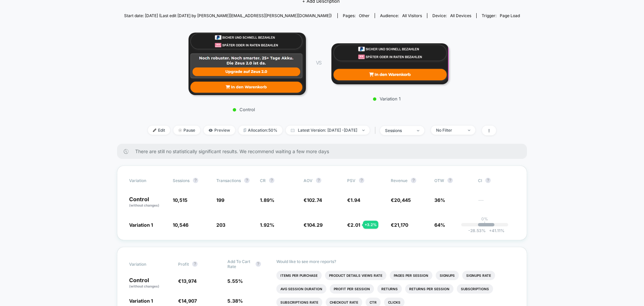 The image size is (644, 306). What do you see at coordinates (187, 130) in the screenshot?
I see `span: Pause` at bounding box center [187, 130].